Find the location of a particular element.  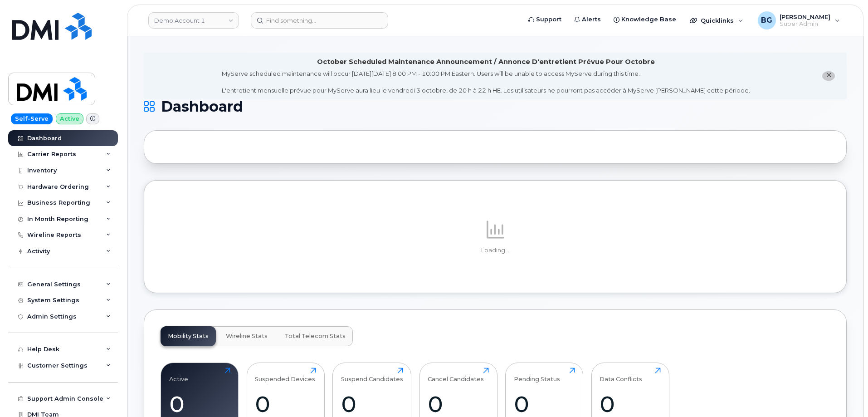

button: close notification is located at coordinates (829, 76).